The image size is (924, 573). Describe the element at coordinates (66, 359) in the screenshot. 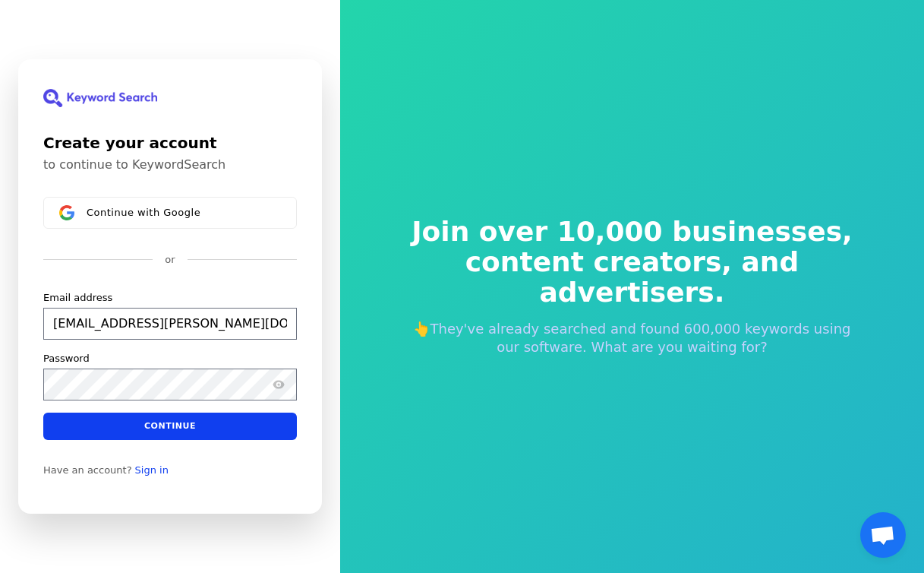

I see `label: Password` at that location.